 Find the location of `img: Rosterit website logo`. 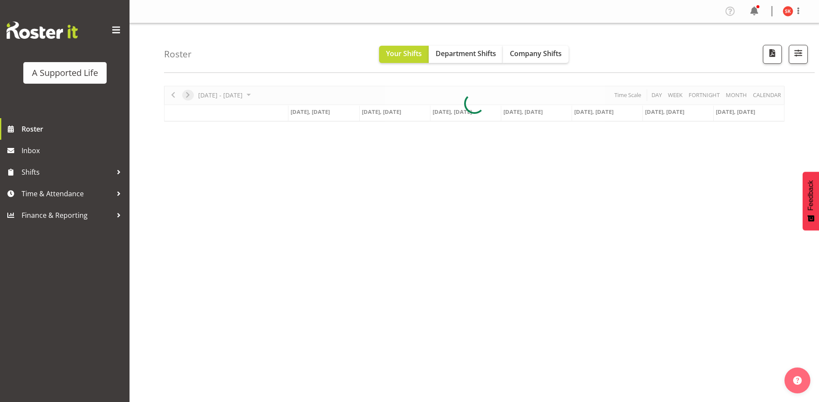

img: Rosterit website logo is located at coordinates (42, 30).